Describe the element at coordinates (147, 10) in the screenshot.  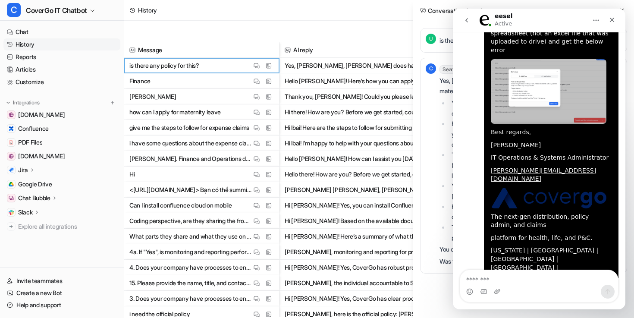
I see `div: History` at that location.